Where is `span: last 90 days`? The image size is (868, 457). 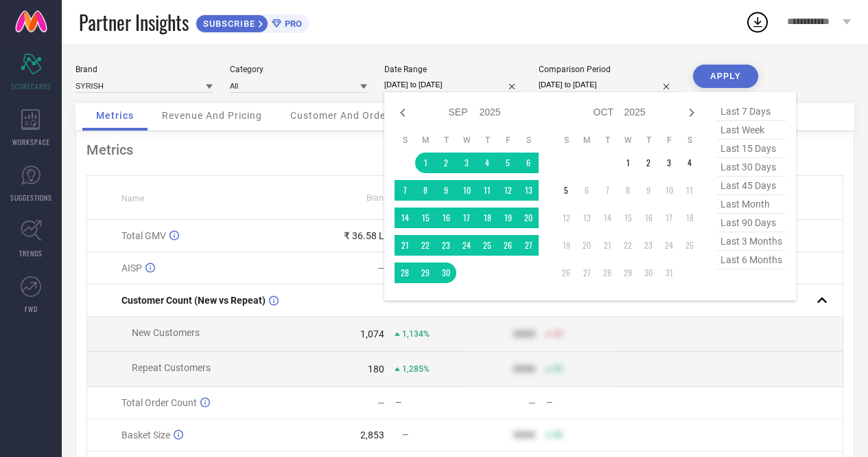
span: last 90 days is located at coordinates (752, 223).